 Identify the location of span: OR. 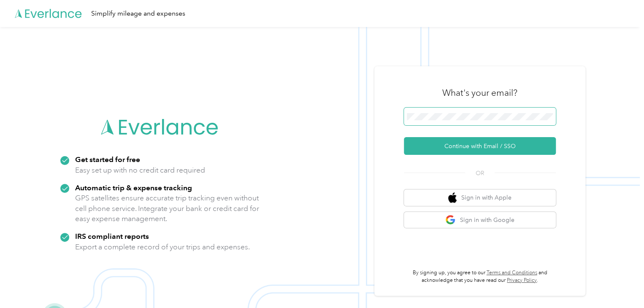
(480, 173).